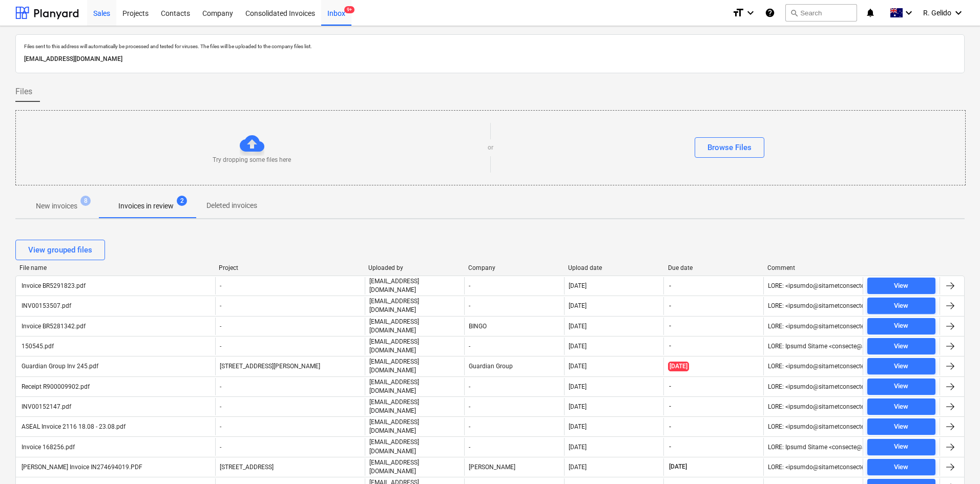 The width and height of the screenshot is (980, 484). What do you see at coordinates (85, 201) in the screenshot?
I see `span: 8` at bounding box center [85, 201].